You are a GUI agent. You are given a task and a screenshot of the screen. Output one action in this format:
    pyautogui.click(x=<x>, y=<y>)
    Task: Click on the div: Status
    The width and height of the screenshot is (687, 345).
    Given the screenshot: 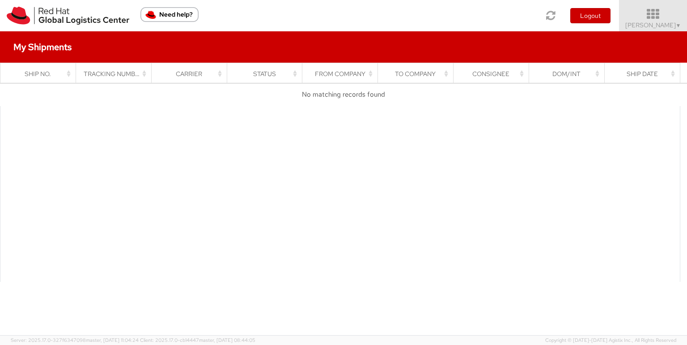 What is the action you would take?
    pyautogui.click(x=267, y=74)
    